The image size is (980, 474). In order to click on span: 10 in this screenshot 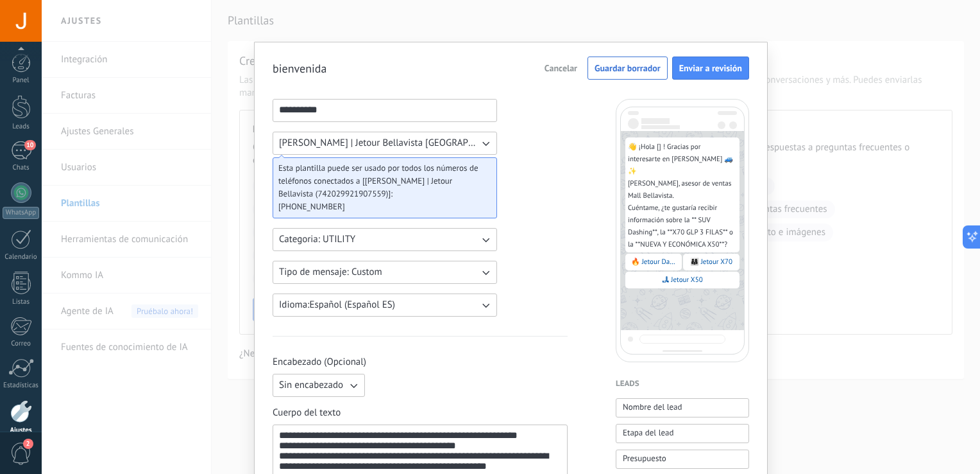, I will do `click(29, 145)`.